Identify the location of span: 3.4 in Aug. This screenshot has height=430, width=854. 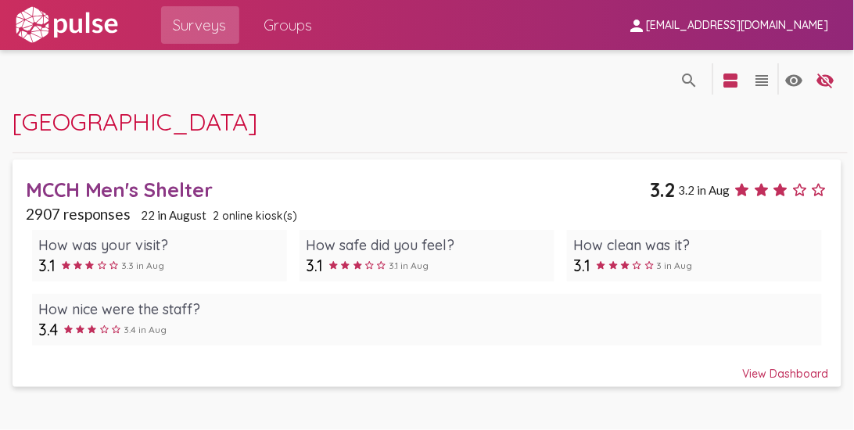
(145, 329).